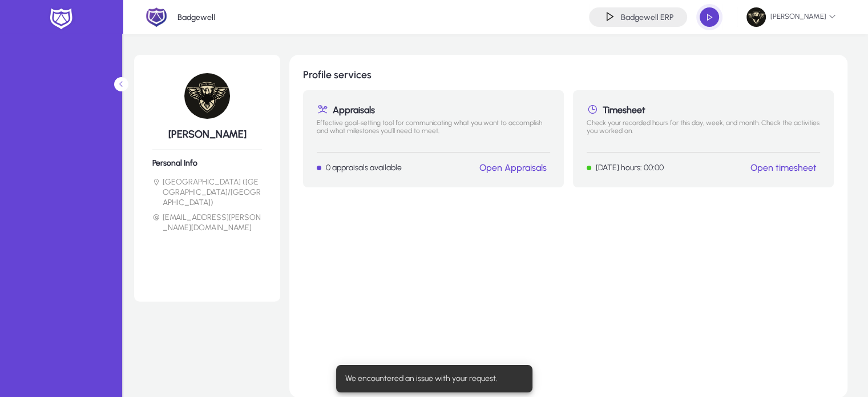 Image resolution: width=868 pixels, height=397 pixels. Describe the element at coordinates (433, 109) in the screenshot. I see `h1: Appraisals` at that location.